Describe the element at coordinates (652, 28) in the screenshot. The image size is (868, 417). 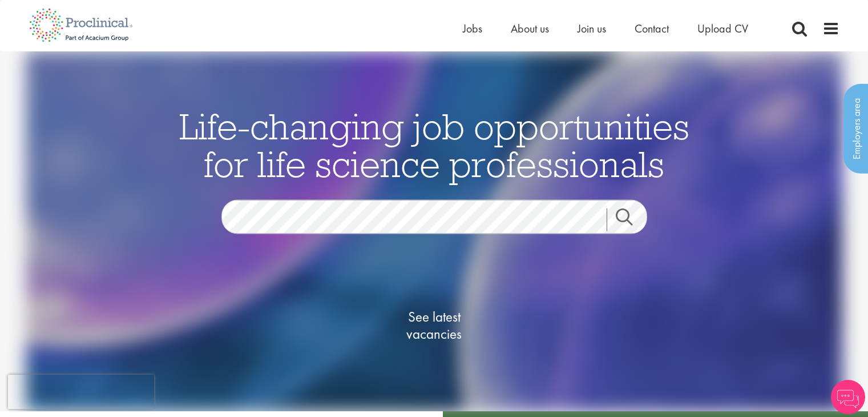
I see `span: Contact` at that location.